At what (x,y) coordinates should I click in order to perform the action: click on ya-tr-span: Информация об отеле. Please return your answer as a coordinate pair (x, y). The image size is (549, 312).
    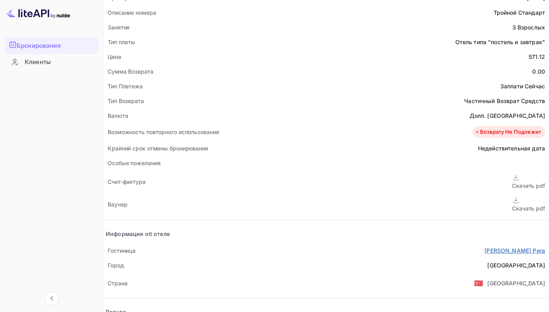
    Looking at the image, I should click on (137, 234).